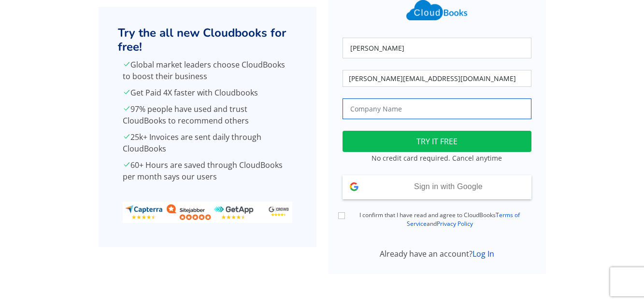 This screenshot has width=644, height=303. What do you see at coordinates (463, 219) in the screenshot?
I see `a: Terms of Service` at bounding box center [463, 219].